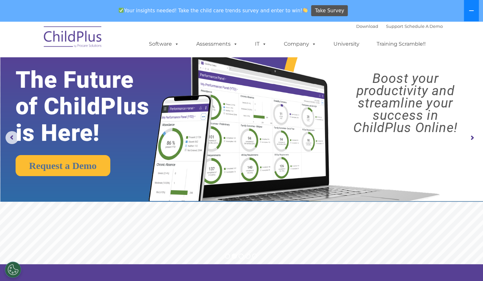  What do you see at coordinates (93, 107) in the screenshot?
I see `rs-layer: The Future of ChildPlus is Here!` at bounding box center [93, 107].